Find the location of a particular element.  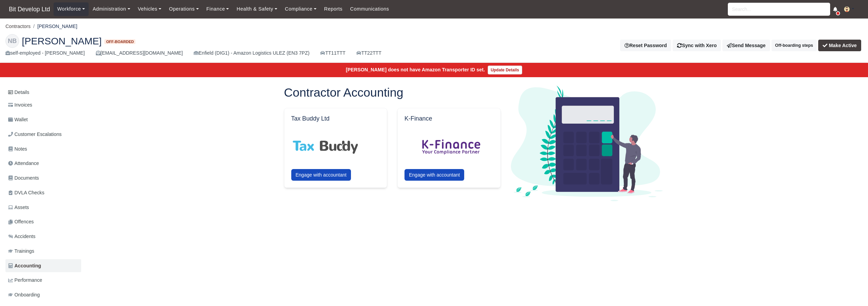

span: Accidents is located at coordinates (22, 236).